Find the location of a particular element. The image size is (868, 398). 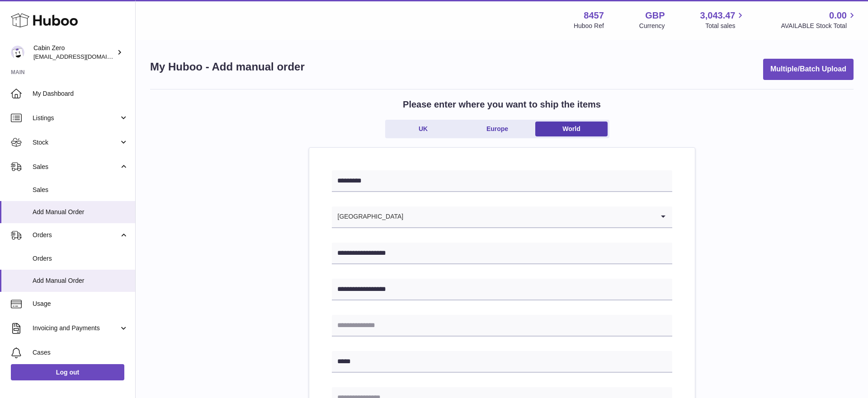

h1: My Huboo - Add manual order is located at coordinates (227, 67).